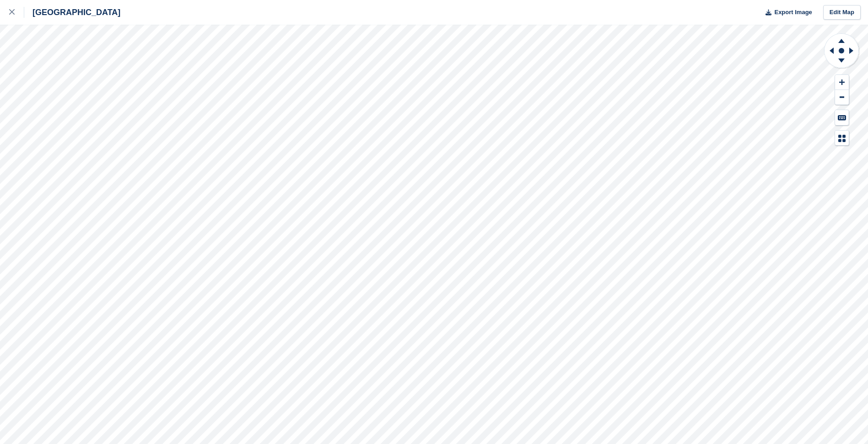 This screenshot has height=444, width=868. What do you see at coordinates (842, 13) in the screenshot?
I see `a: Edit Map` at bounding box center [842, 13].